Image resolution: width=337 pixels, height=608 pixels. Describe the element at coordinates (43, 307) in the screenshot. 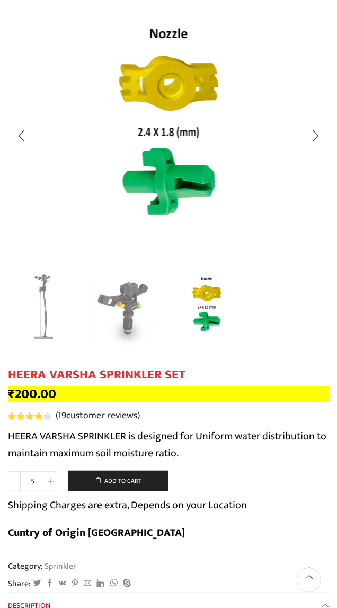

I see `img: Impact Mini Sprinkler` at that location.